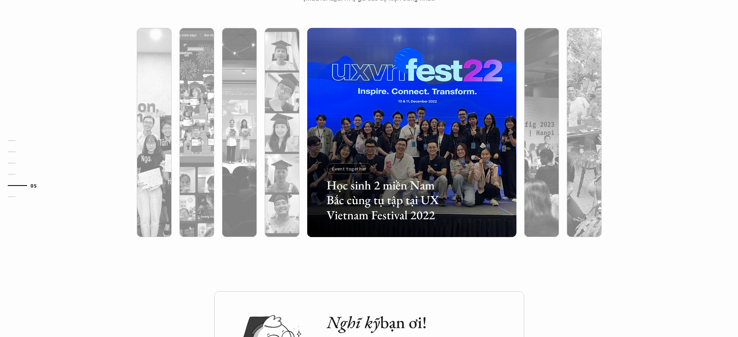 The width and height of the screenshot is (738, 337). I want to click on h3: Học sinh 2 miền Nam Bắc cùng tụ tập tại UX Vietnam Festival 2022, so click(389, 200).